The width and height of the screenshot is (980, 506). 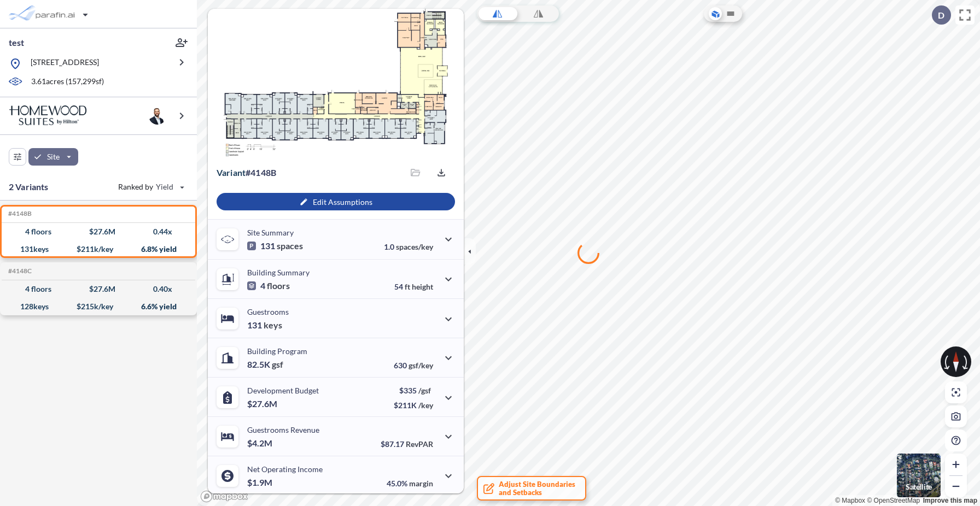 I want to click on p: Guestrooms Revenue, so click(x=283, y=430).